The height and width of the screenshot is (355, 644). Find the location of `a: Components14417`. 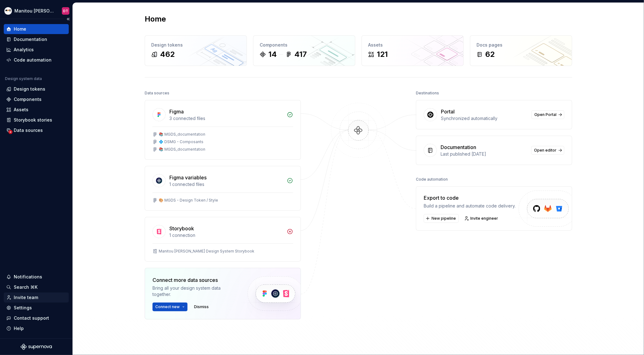

a: Components14417 is located at coordinates (304, 51).